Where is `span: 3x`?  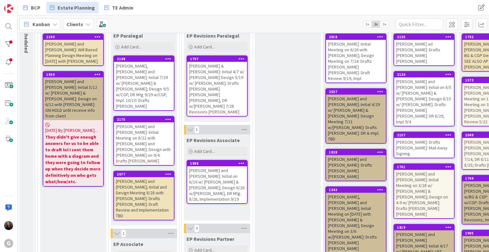 span: 3x is located at coordinates (384, 24).